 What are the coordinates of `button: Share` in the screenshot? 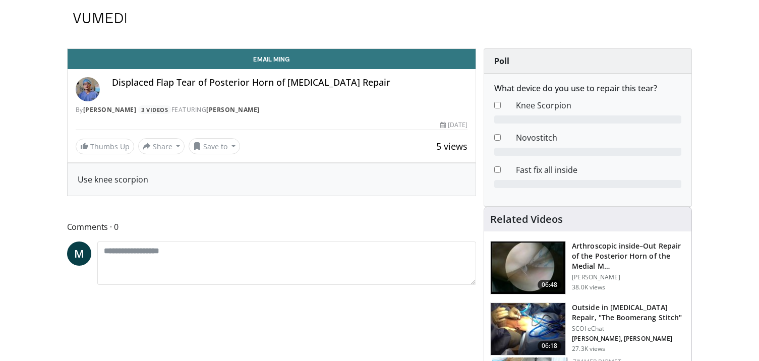 It's located at (161, 146).